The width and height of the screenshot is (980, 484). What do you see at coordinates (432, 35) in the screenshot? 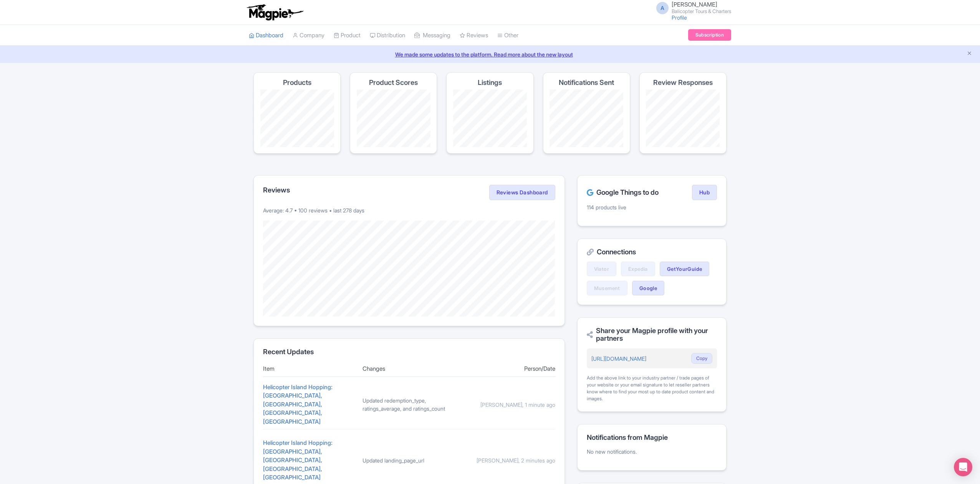
I see `a: Messaging` at bounding box center [432, 35].